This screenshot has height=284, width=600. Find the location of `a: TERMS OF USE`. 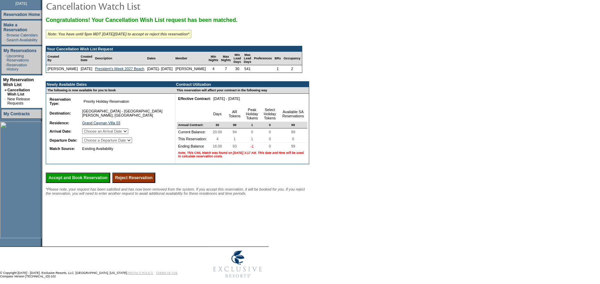

a: TERMS OF USE is located at coordinates (167, 273).